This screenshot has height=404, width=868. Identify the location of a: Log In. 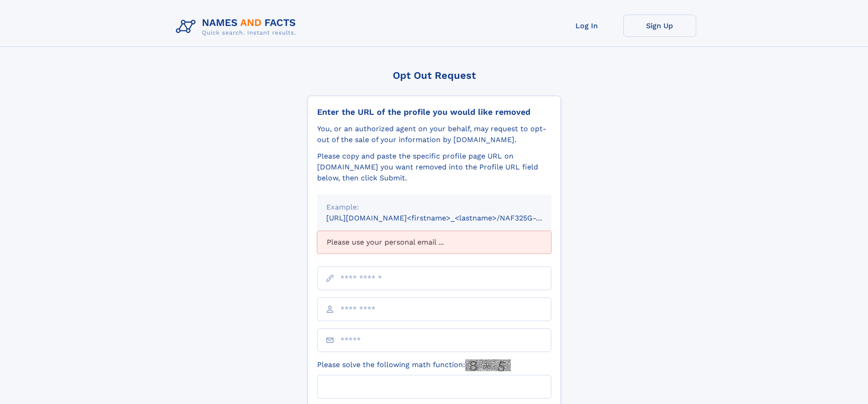
(587, 25).